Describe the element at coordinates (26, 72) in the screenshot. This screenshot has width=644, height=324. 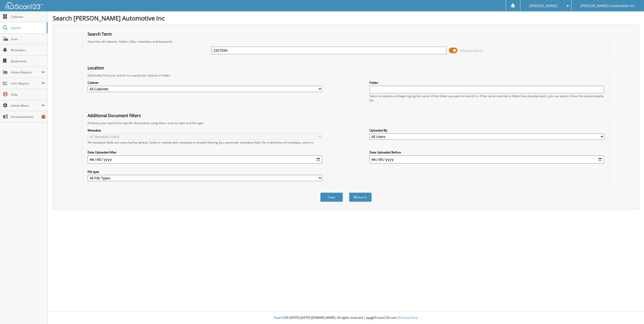
I see `span: Admin Reports` at that location.